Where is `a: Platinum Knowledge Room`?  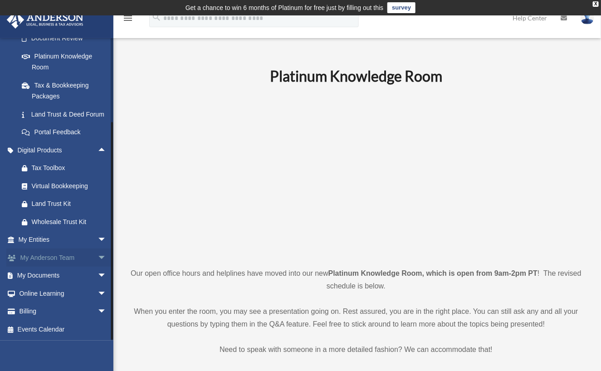 a: Platinum Knowledge Room is located at coordinates (64, 62).